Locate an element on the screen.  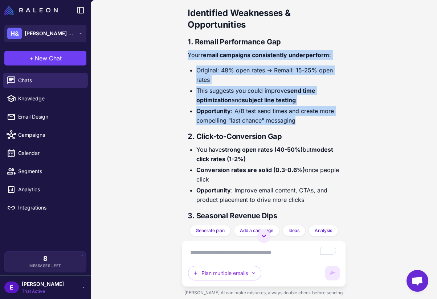
button: Generate plan is located at coordinates (210, 230).